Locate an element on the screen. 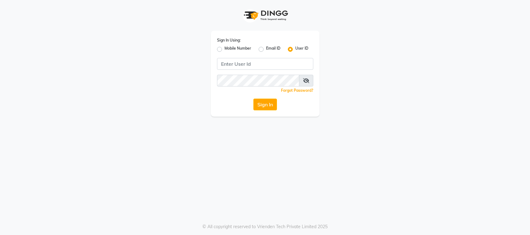  label: Mobile Number is located at coordinates (238, 49).